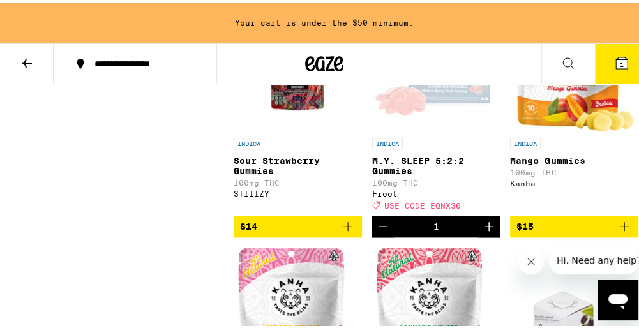  I want to click on div: STIIIZY, so click(298, 191).